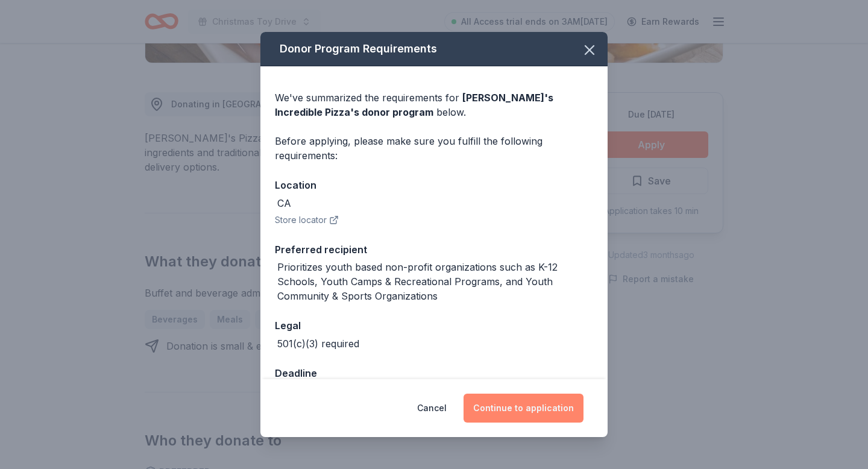 This screenshot has width=868, height=469. Describe the element at coordinates (435, 282) in the screenshot. I see `div: Prioritizes youth based non-profit organizations such as K-12 Schools, Youth Camps & Recreational...` at that location.